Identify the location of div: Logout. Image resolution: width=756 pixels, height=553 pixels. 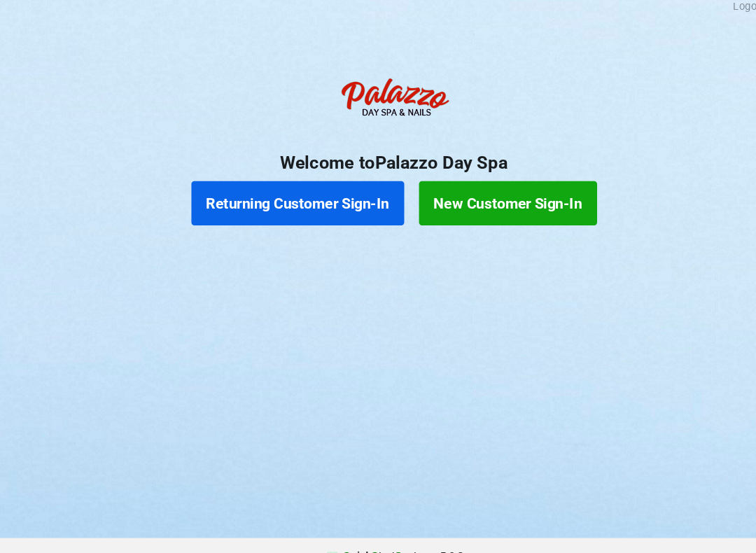
(715, 15).